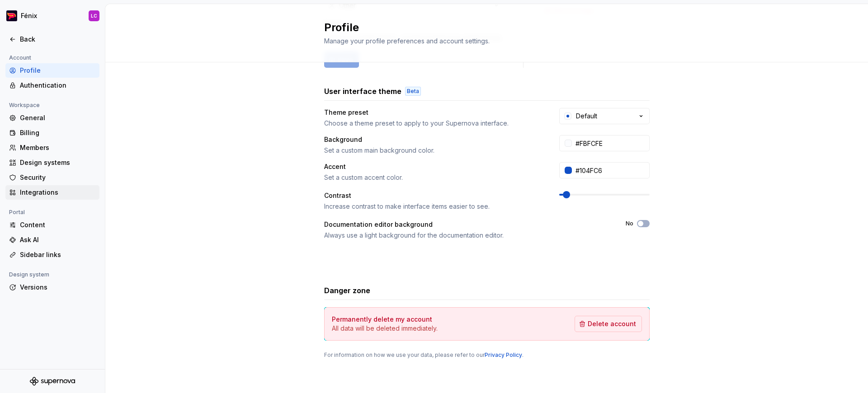 The height and width of the screenshot is (393, 868). What do you see at coordinates (605, 116) in the screenshot?
I see `button: Default` at bounding box center [605, 116].